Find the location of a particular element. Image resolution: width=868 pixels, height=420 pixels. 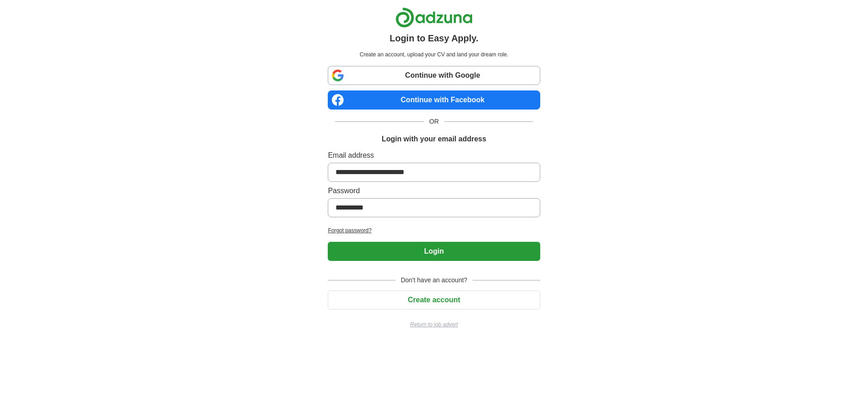

img: Adzuna logo is located at coordinates (434, 17).